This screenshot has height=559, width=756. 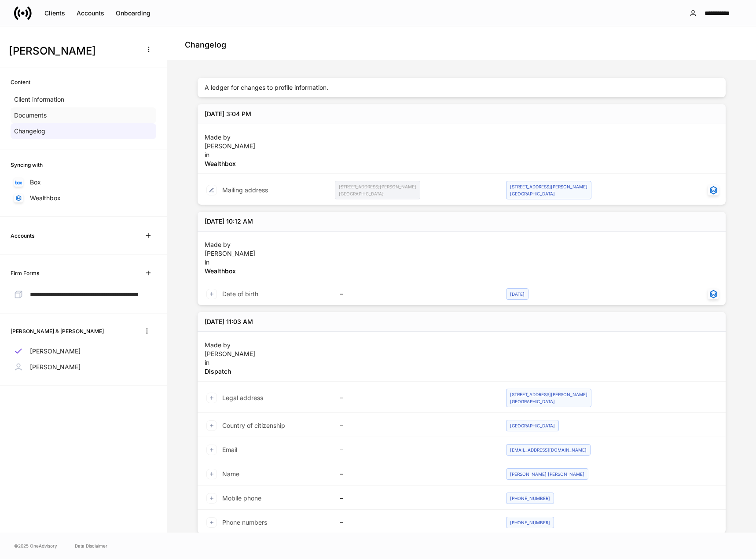 I want to click on p: Name, so click(x=231, y=474).